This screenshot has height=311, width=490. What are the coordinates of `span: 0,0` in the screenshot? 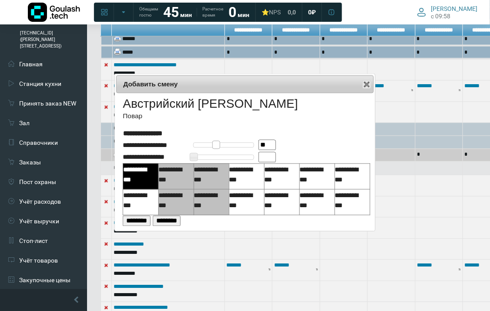 It's located at (292, 12).